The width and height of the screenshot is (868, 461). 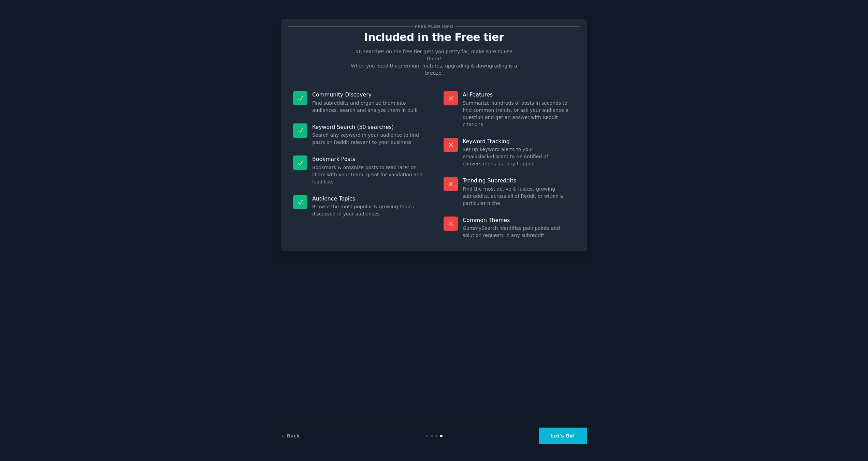 What do you see at coordinates (368, 198) in the screenshot?
I see `p: Audience Topics` at bounding box center [368, 198].